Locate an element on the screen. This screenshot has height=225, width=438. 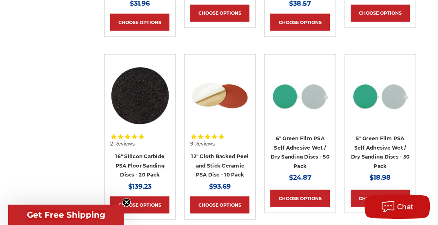
a: 5" Green Film PSA Self Adhesive Wet / Dry Sanding Discs - 50 Pack is located at coordinates (380, 152).